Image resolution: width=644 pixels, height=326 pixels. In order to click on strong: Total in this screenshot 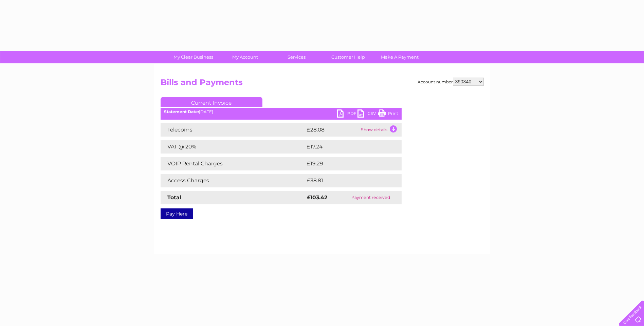, I will do `click(174, 198)`.